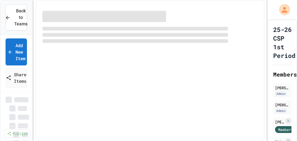 The width and height of the screenshot is (297, 141). I want to click on a: Share Items, so click(16, 78).